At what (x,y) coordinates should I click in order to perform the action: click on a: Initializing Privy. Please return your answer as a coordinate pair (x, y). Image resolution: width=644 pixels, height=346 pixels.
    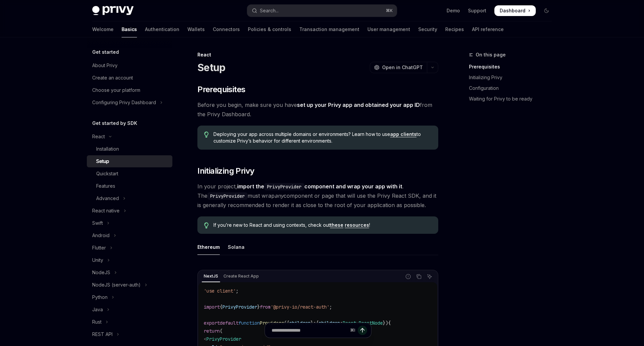
    Looking at the image, I should click on (513, 77).